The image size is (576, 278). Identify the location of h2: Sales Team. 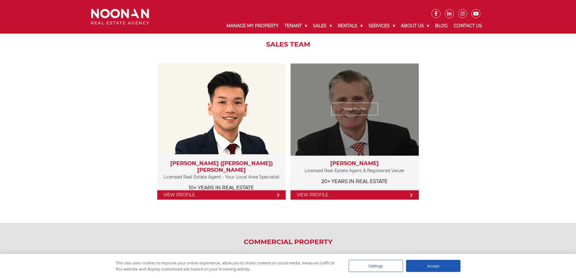
(288, 44).